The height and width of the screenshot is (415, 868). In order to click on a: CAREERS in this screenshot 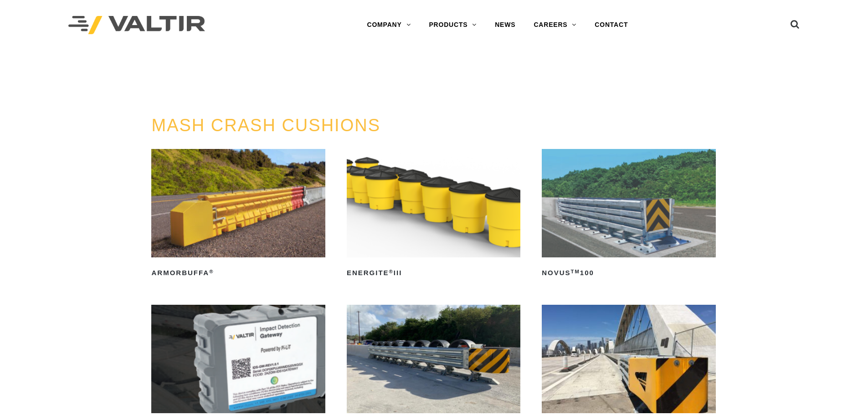, I will do `click(555, 25)`.